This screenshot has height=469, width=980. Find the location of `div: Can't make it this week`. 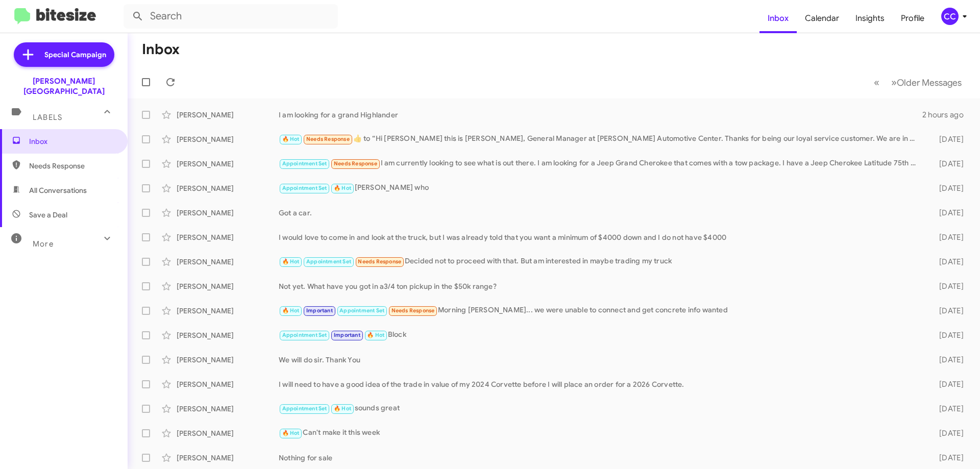

div: Can't make it this week is located at coordinates (601, 432).